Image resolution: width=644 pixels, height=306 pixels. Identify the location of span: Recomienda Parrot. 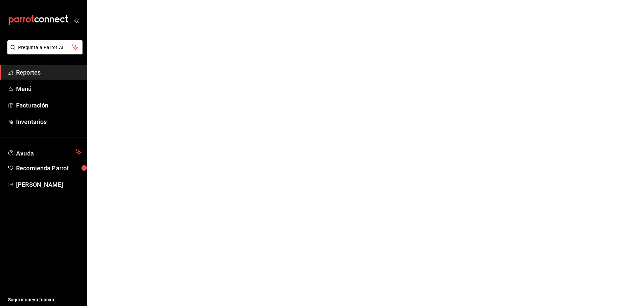
(49, 168).